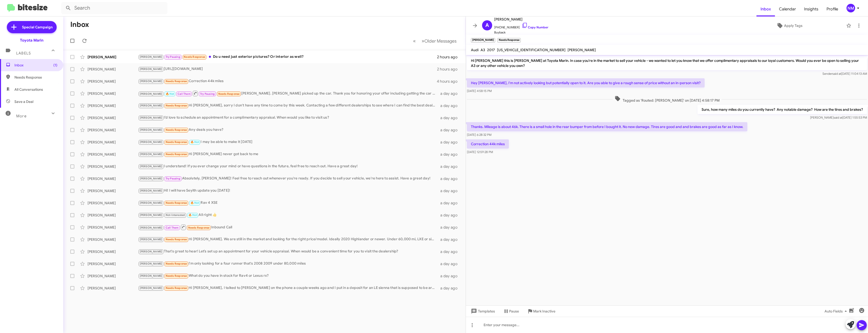  I want to click on span: Insights, so click(811, 9).